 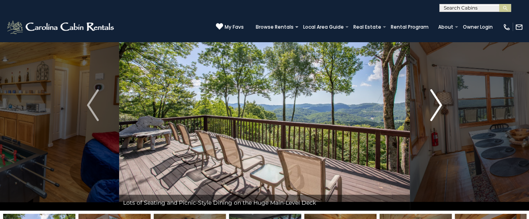 I want to click on img: mail-regular-white.png, so click(x=520, y=27).